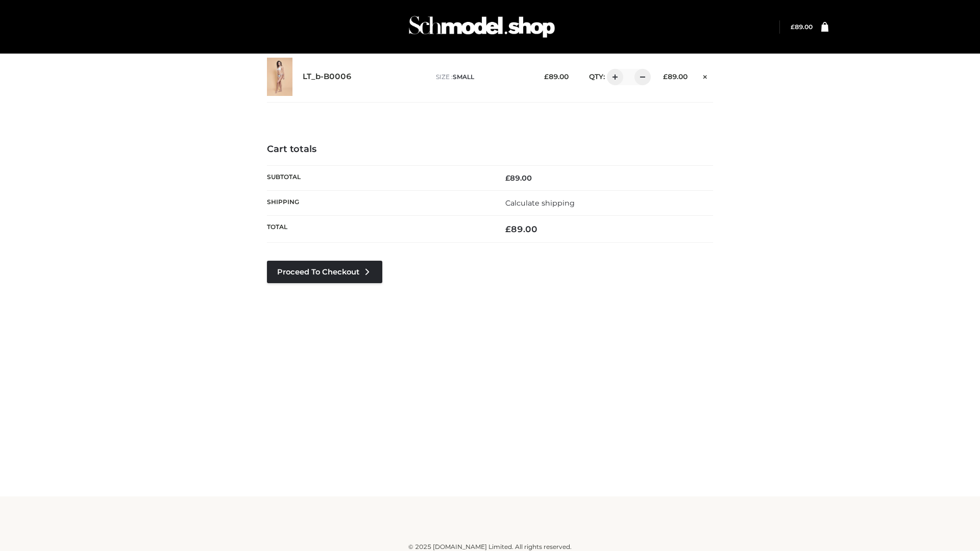  What do you see at coordinates (801, 26) in the screenshot?
I see `a: £89.00` at bounding box center [801, 26].